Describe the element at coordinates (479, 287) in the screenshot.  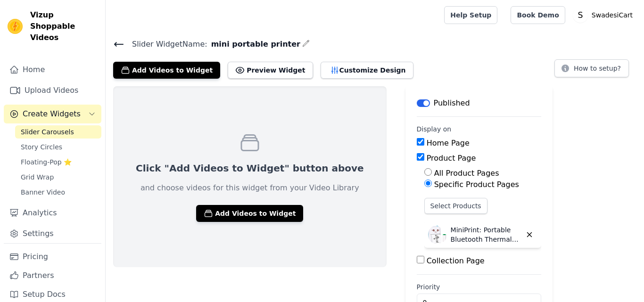
I see `label: Priority` at that location.